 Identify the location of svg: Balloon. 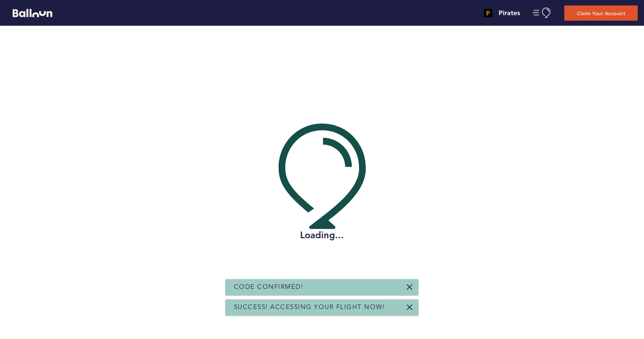
(33, 13).